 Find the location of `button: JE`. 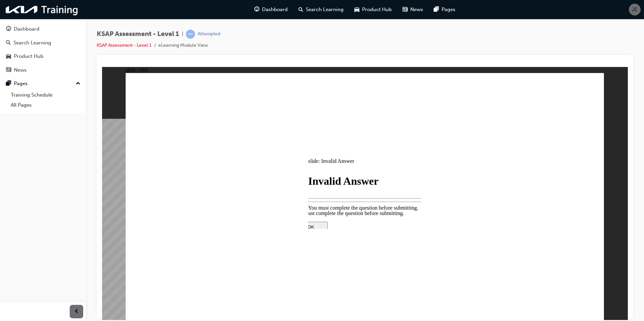

button: JE is located at coordinates (635, 9).